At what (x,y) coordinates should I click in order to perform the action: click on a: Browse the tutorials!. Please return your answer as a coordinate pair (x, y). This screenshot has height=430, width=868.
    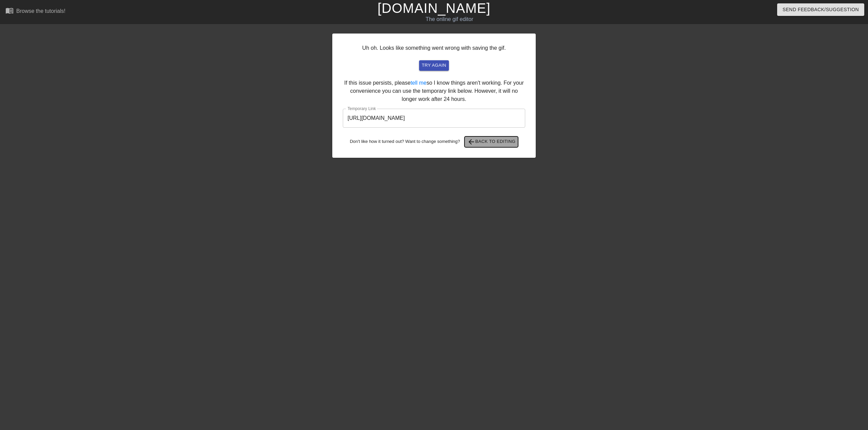
    Looking at the image, I should click on (35, 12).